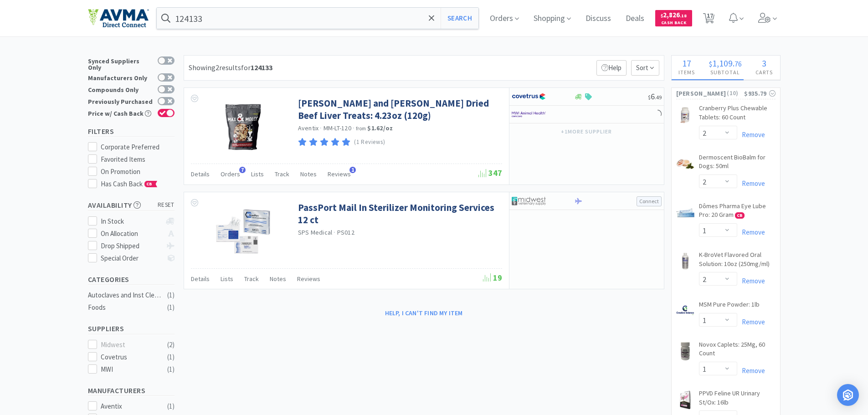 Image resolution: width=868 pixels, height=415 pixels. I want to click on h5: Categories, so click(131, 279).